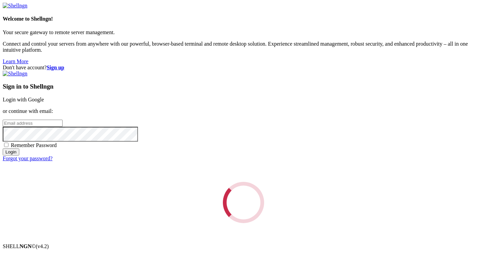 The image size is (487, 263). What do you see at coordinates (11, 152) in the screenshot?
I see `input: Login` at bounding box center [11, 152].